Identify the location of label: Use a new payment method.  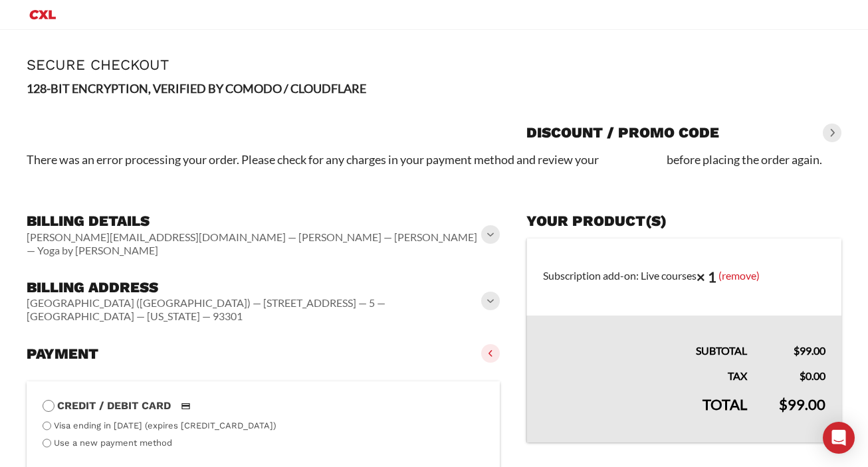
(113, 443).